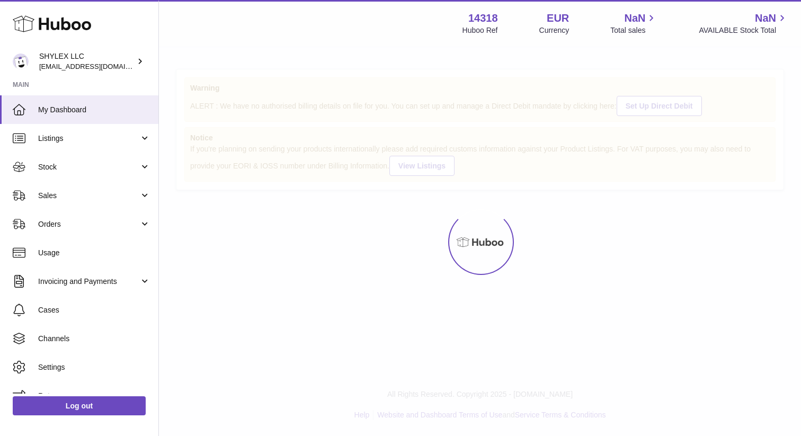 Image resolution: width=801 pixels, height=436 pixels. I want to click on span: Invoicing and Payments, so click(88, 281).